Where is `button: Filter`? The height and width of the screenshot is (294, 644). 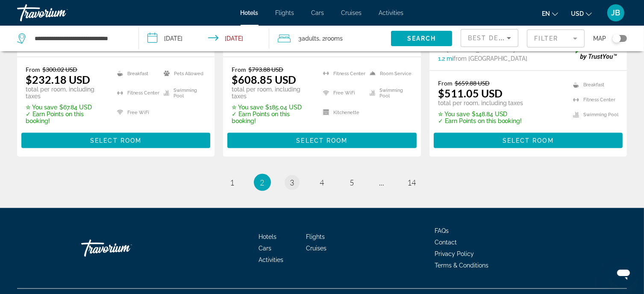
button: Filter is located at coordinates (555, 38).